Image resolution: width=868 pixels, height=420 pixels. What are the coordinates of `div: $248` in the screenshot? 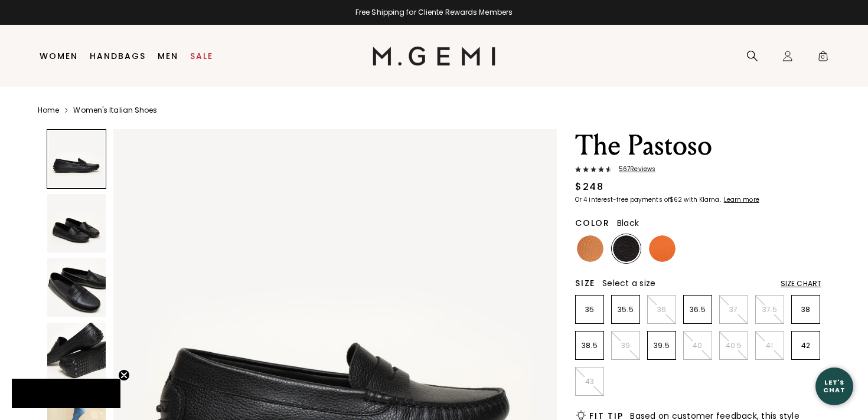 It's located at (589, 187).